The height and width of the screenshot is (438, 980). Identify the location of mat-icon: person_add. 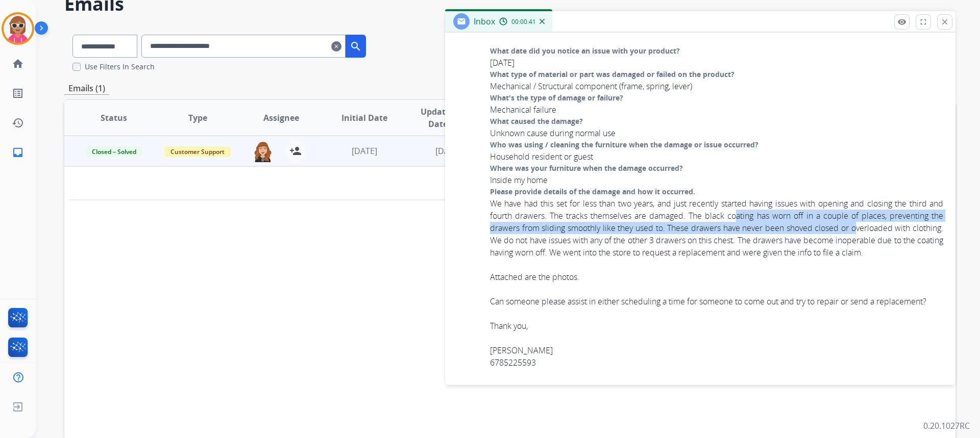
(296, 151).